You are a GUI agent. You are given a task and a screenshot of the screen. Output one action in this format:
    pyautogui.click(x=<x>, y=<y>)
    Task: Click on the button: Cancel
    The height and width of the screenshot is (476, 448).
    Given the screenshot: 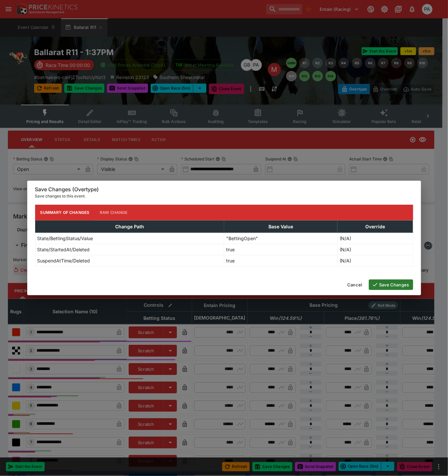 What is the action you would take?
    pyautogui.click(x=355, y=285)
    